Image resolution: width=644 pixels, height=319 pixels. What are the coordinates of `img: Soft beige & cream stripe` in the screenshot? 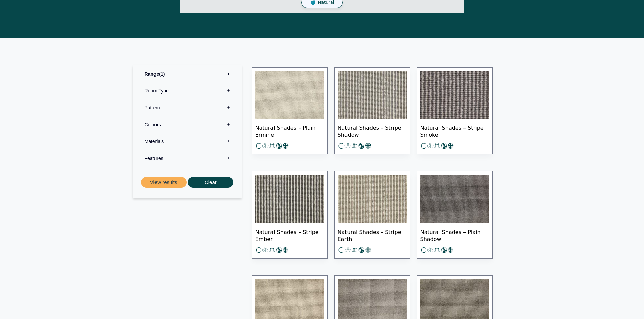 It's located at (372, 199).